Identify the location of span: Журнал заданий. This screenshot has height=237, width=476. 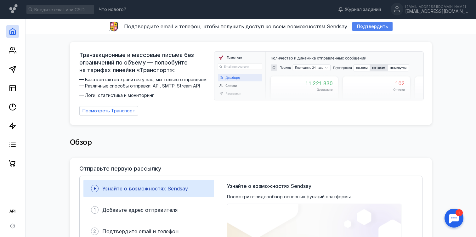
(363, 9).